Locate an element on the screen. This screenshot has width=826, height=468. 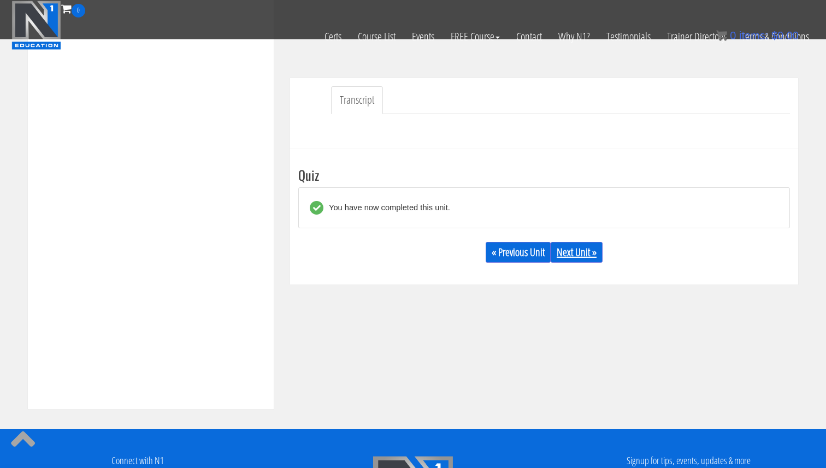
a: FREE Course is located at coordinates (476, 37).